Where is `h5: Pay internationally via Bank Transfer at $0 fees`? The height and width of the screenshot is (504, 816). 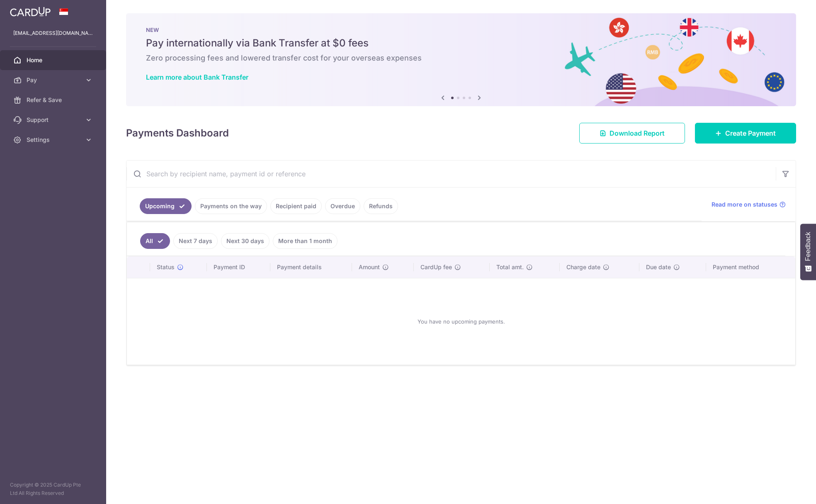 h5: Pay internationally via Bank Transfer at $0 fees is located at coordinates (461, 43).